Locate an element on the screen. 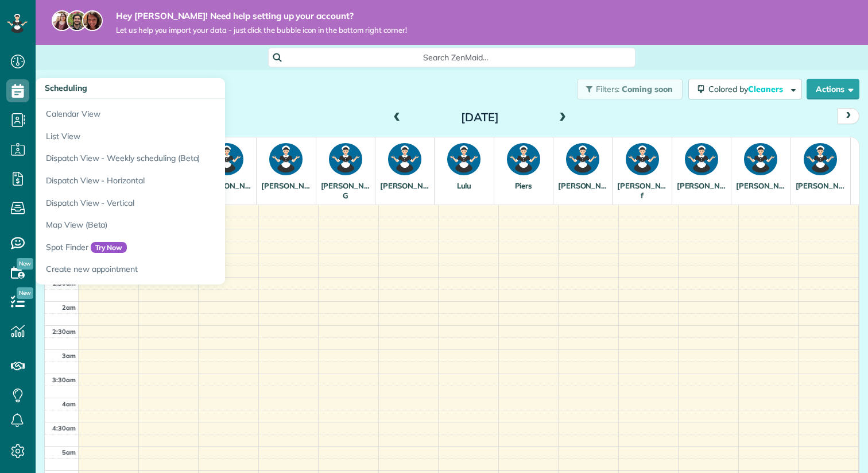  span: Try Now is located at coordinates (109, 248).